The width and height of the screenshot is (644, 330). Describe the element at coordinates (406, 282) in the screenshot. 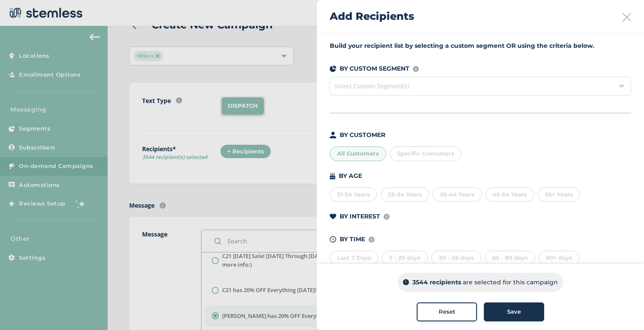

I see `img: icon-info-dark-48f6c5f3.svg` at that location.